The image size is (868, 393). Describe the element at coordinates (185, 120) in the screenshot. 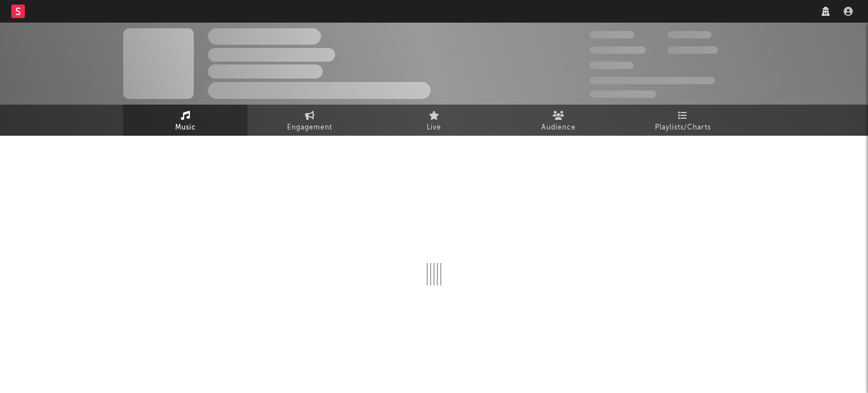

I see `a: Music` at that location.